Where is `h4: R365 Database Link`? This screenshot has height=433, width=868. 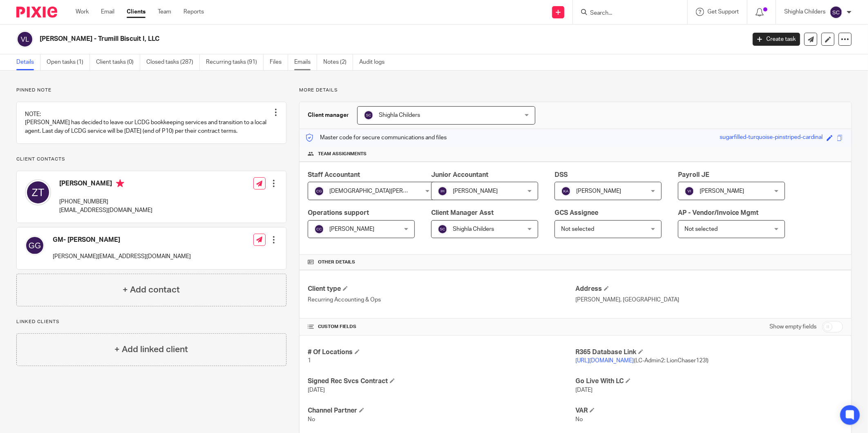
h4: R365 Database Link is located at coordinates (710, 352).